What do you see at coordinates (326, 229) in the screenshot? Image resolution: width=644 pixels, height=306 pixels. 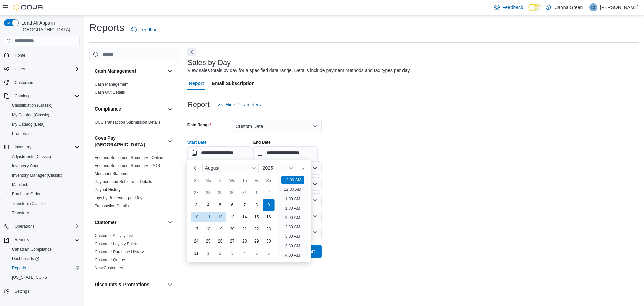 I see `div: $46.00` at bounding box center [326, 229].